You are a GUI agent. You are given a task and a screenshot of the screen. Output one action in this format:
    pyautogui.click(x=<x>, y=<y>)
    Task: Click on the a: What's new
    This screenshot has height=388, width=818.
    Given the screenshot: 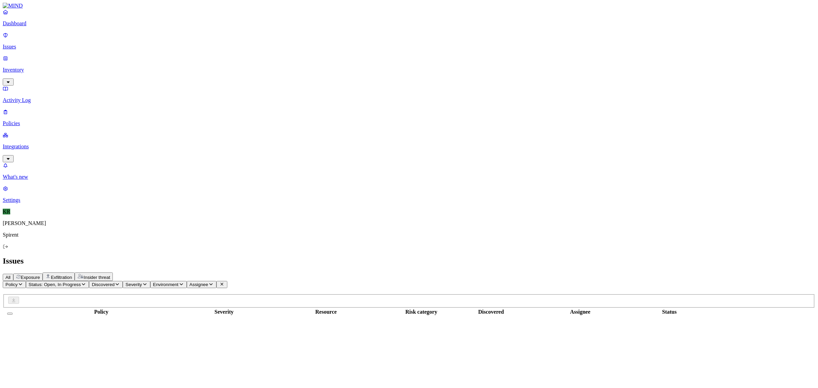 What is the action you would take?
    pyautogui.click(x=409, y=171)
    